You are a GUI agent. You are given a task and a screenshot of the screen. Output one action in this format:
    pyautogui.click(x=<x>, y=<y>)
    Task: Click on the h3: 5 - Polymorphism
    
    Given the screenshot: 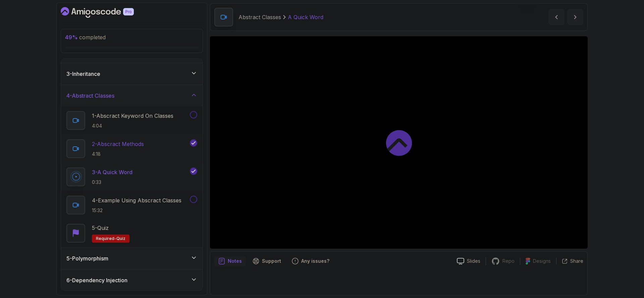 What is the action you would take?
    pyautogui.click(x=87, y=259)
    